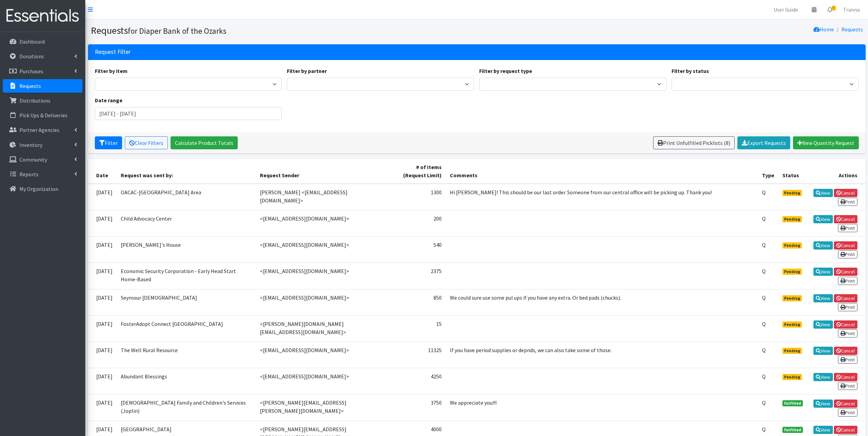  I want to click on span: 8, so click(833, 8).